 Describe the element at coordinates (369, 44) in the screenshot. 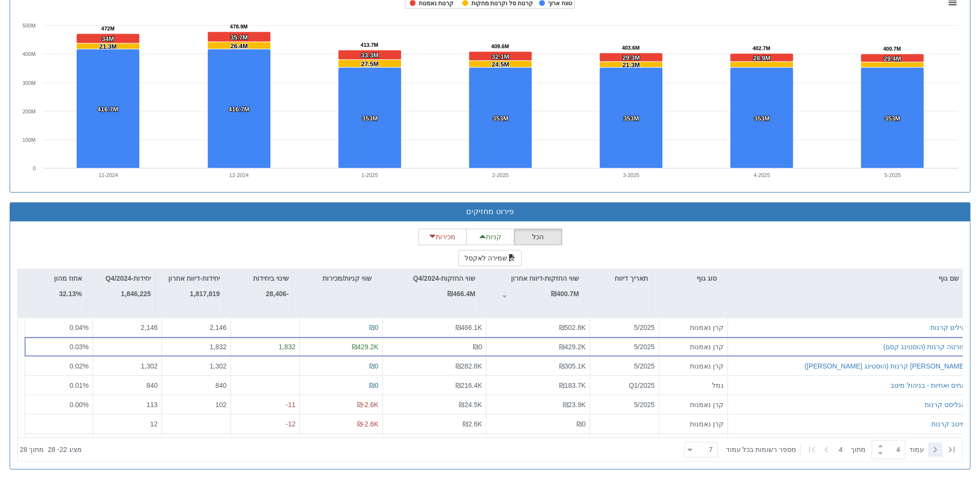

I see `tspan: 413.7M` at that location.